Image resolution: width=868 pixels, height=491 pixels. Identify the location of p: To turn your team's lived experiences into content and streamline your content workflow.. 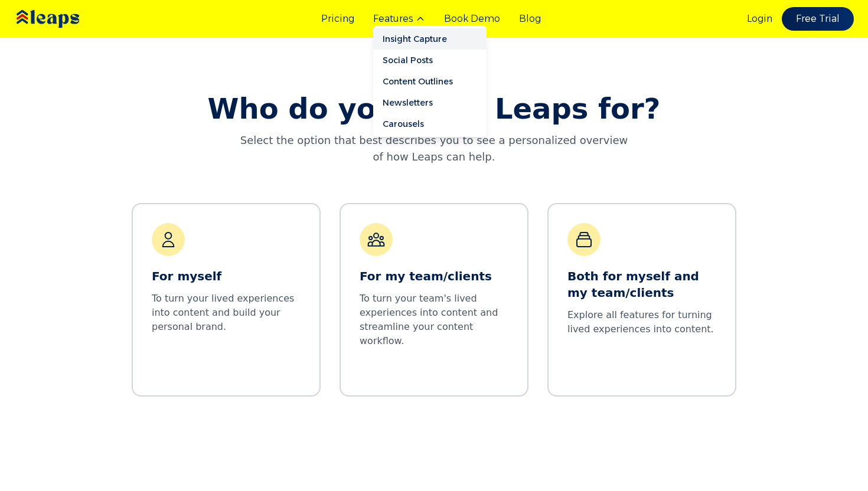
(434, 320).